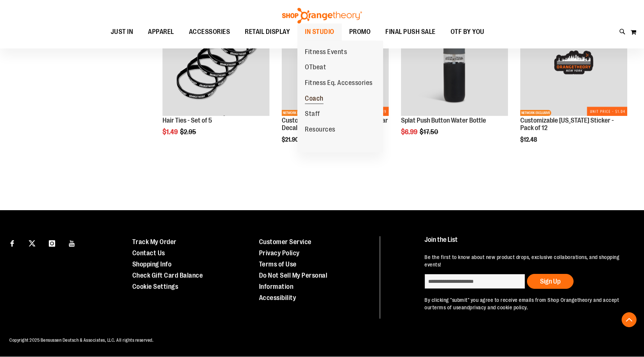  What do you see at coordinates (171, 132) in the screenshot?
I see `span: $1.49` at bounding box center [171, 132].